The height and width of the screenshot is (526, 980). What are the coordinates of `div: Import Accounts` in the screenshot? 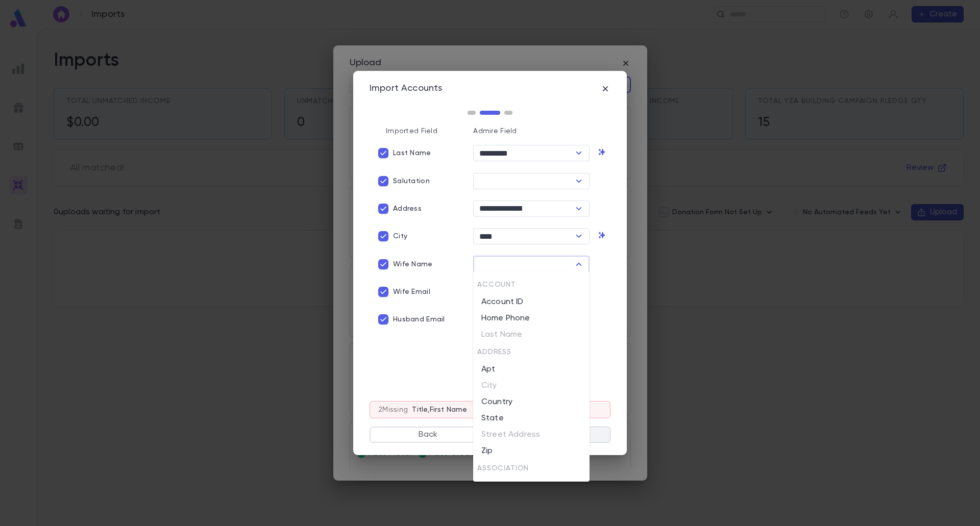 It's located at (406, 89).